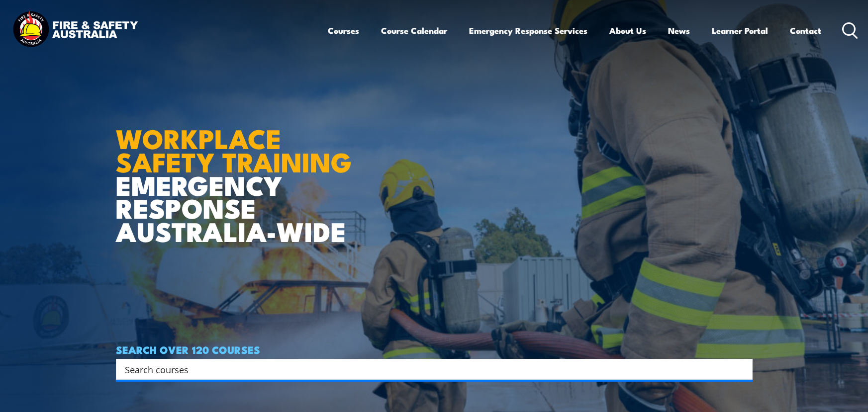  I want to click on a: Emergency Response Services, so click(528, 30).